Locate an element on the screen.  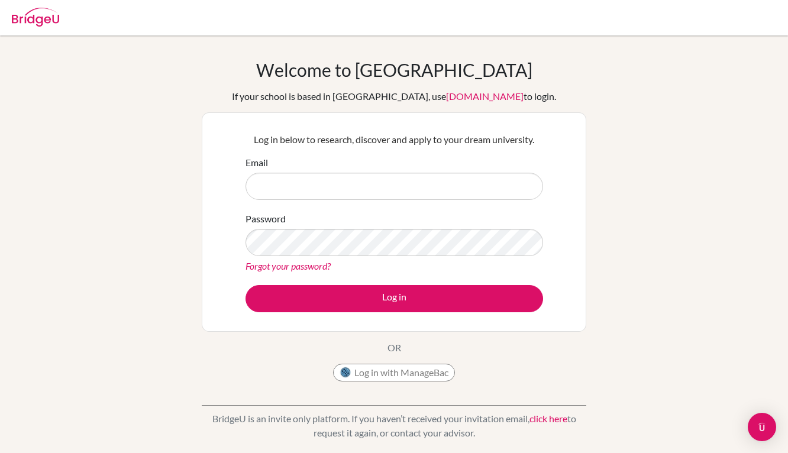
div: Open Intercom Messenger is located at coordinates (762, 427).